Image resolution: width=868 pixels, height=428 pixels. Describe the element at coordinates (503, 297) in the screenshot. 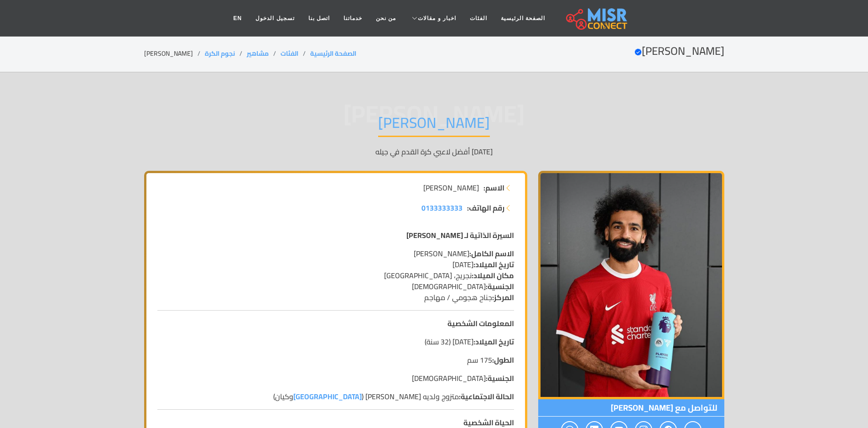

I see `strong: المركز:` at that location.